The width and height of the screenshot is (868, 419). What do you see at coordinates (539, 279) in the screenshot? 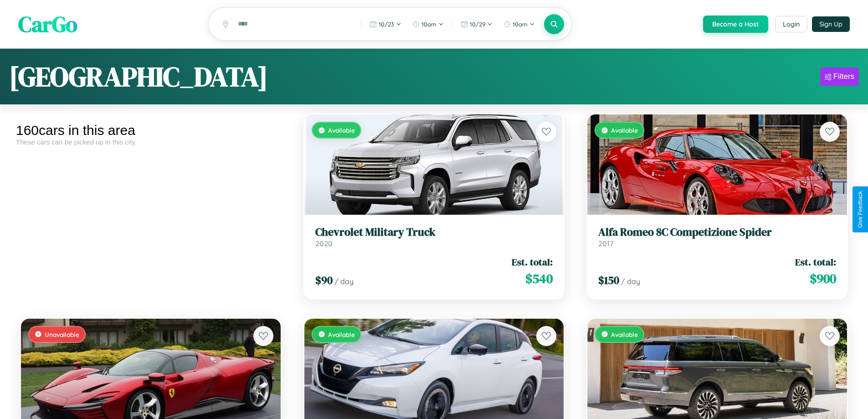
I see `span: $ 540` at bounding box center [539, 279].